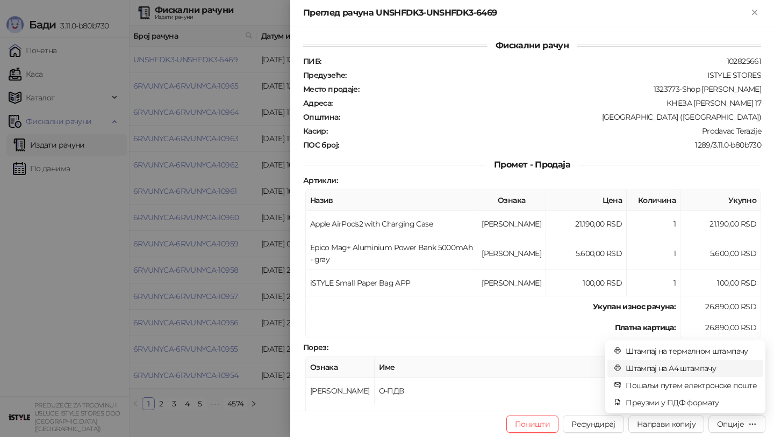 Image resolution: width=774 pixels, height=437 pixels. What do you see at coordinates (555, 75) in the screenshot?
I see `div: ISTYLE STORES` at bounding box center [555, 75].